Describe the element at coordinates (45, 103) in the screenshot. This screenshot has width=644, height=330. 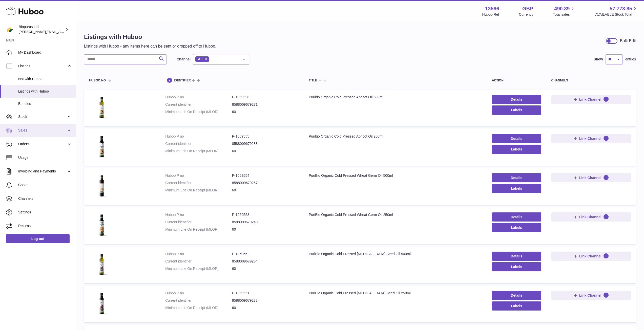
I see `span: Bundles` at that location.